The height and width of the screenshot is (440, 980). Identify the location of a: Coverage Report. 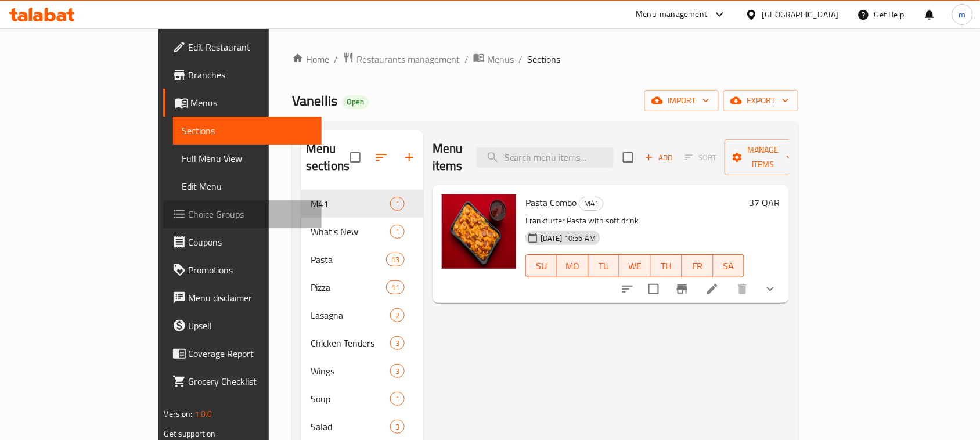
(243, 354).